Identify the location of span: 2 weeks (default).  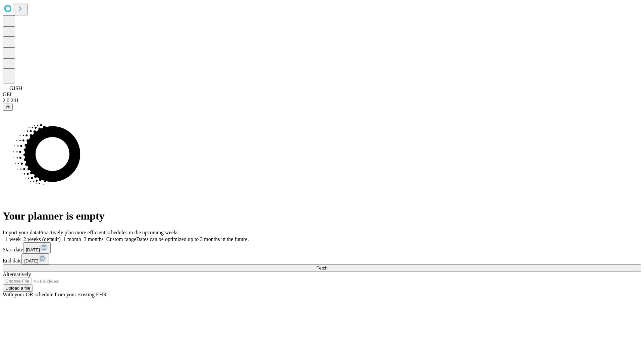
(42, 239).